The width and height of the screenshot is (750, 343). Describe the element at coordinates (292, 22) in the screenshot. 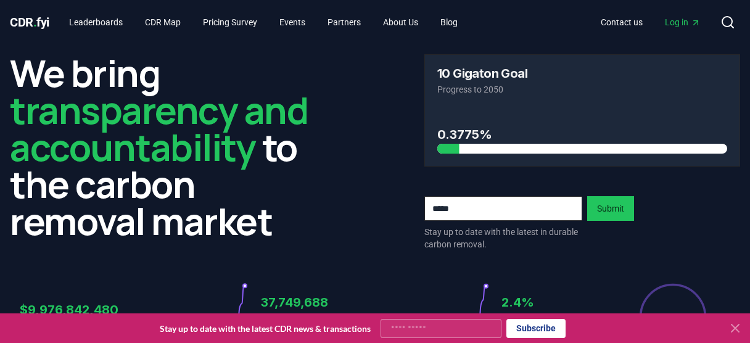

I see `a: Events` at that location.